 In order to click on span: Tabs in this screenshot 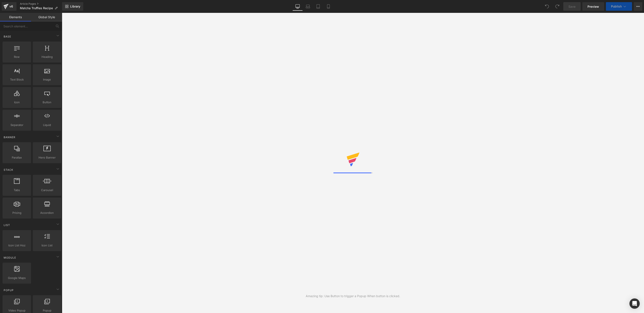, I will do `click(17, 190)`.